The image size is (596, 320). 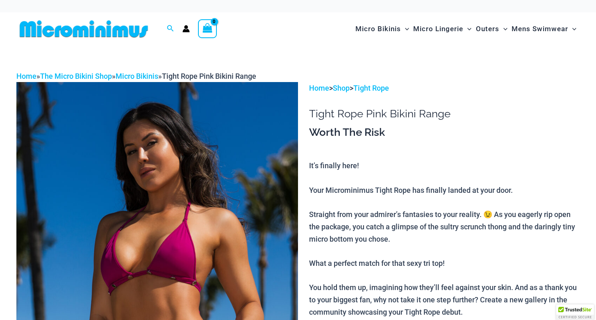 What do you see at coordinates (491, 29) in the screenshot?
I see `a: OutersMenu ToggleMenu Toggle` at bounding box center [491, 29].